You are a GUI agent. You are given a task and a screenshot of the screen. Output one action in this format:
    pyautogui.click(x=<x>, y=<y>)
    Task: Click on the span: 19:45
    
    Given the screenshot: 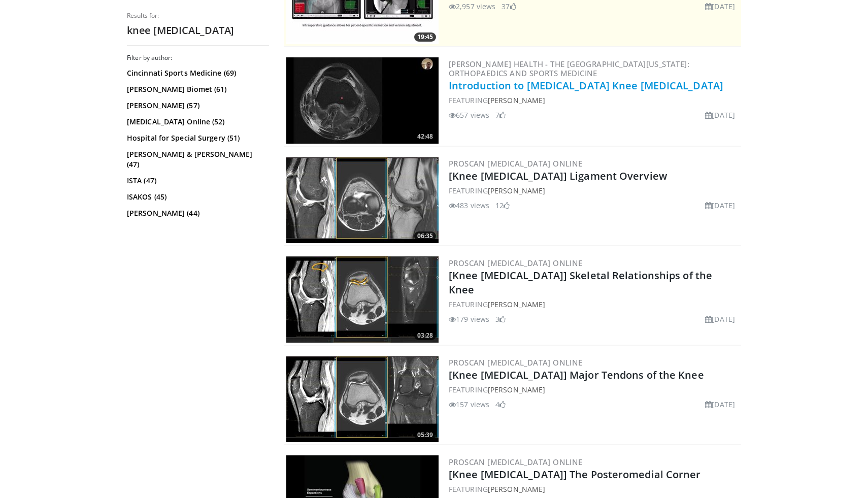 What is the action you would take?
    pyautogui.click(x=425, y=37)
    